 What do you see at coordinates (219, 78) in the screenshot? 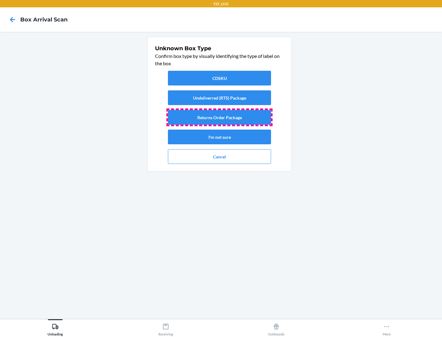
I see `button: CDSKU` at bounding box center [219, 78].